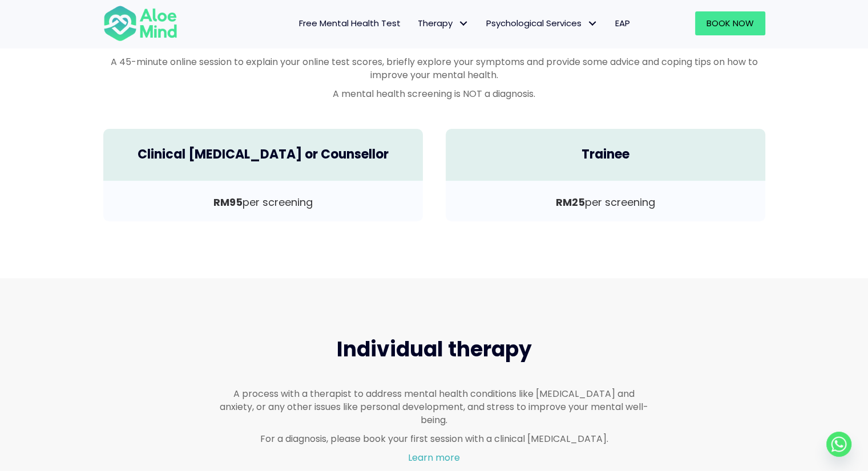 This screenshot has width=868, height=471. What do you see at coordinates (435, 94) in the screenshot?
I see `p: A mental health screening is NOT a diagnosis.` at bounding box center [435, 94].